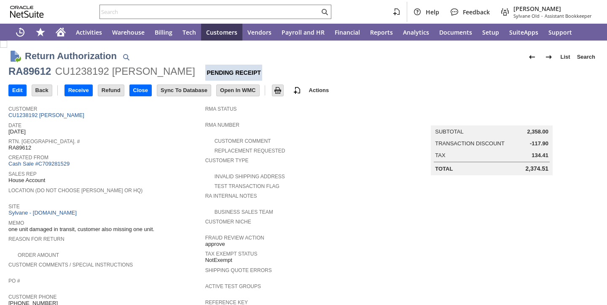 The image size is (607, 305). I want to click on span: 2,374.51, so click(537, 168).